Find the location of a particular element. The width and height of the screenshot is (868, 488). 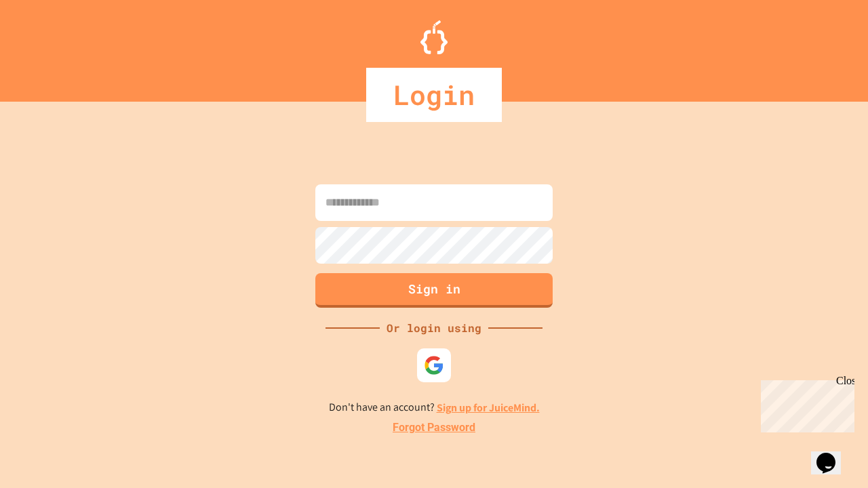

button: Sign in is located at coordinates (434, 290).